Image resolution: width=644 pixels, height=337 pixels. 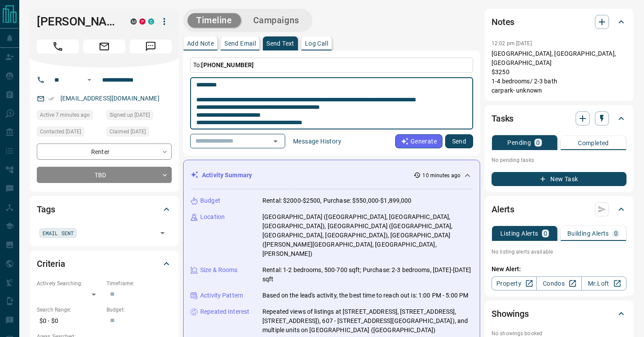 I want to click on p: Timeframe:, so click(x=139, y=283).